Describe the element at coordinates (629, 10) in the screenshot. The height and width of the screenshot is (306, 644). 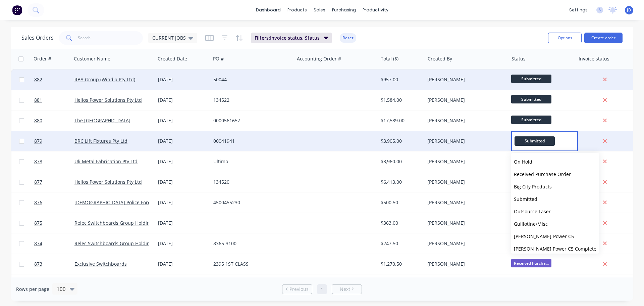
I see `span: JD` at that location.